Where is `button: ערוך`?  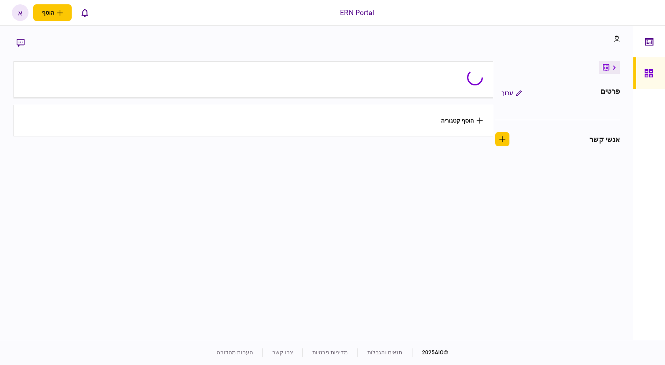 button: ערוך is located at coordinates (512, 93).